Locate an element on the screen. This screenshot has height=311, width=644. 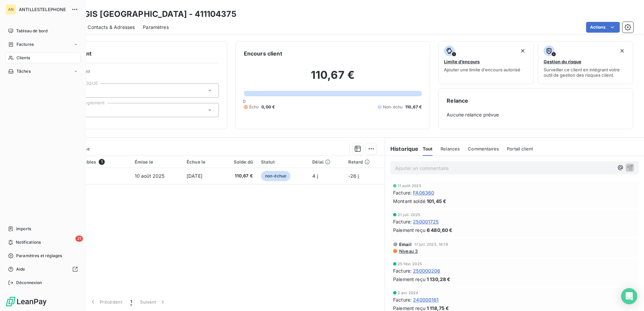
a: Aide is located at coordinates (43, 270).